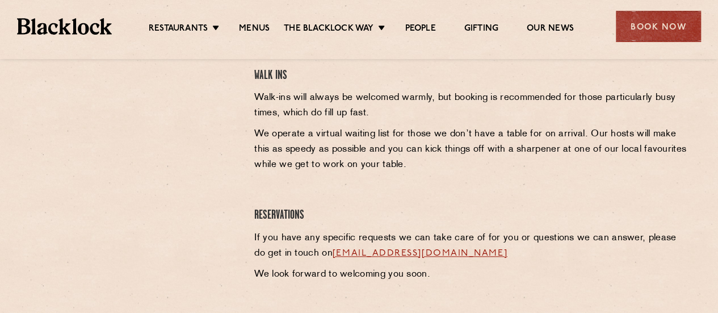 This screenshot has height=313, width=718. What do you see at coordinates (64, 26) in the screenshot?
I see `img: BL_Textured_Logo-footer-cropped.svg` at bounding box center [64, 26].